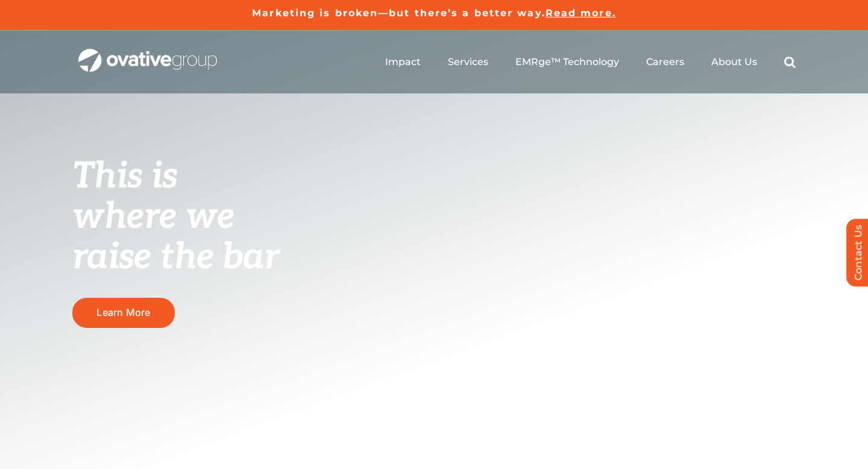 The width and height of the screenshot is (868, 469). Describe the element at coordinates (590, 62) in the screenshot. I see `nav: Menu` at that location.